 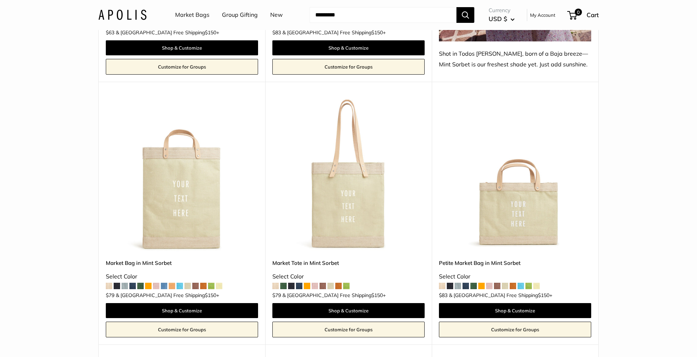 I want to click on span: $63, so click(x=110, y=33).